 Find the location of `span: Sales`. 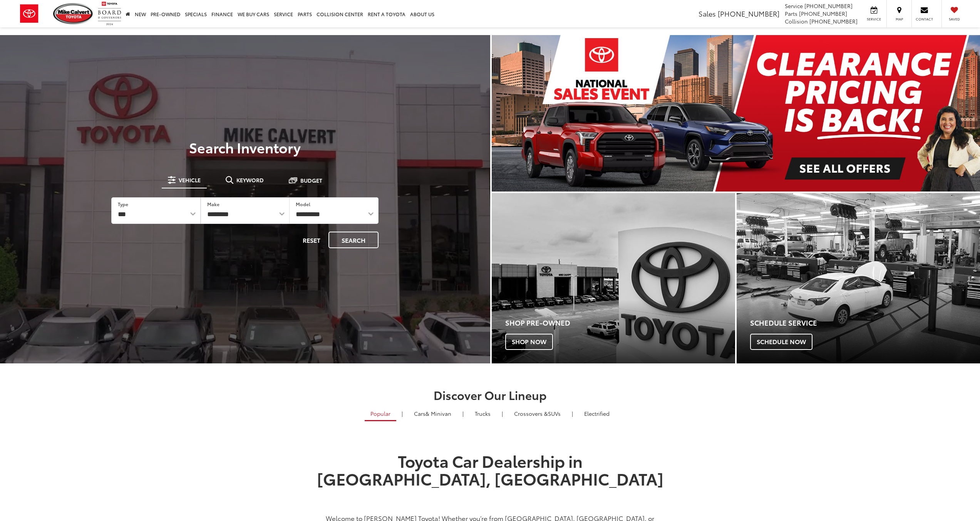

span: Sales is located at coordinates (707, 14).